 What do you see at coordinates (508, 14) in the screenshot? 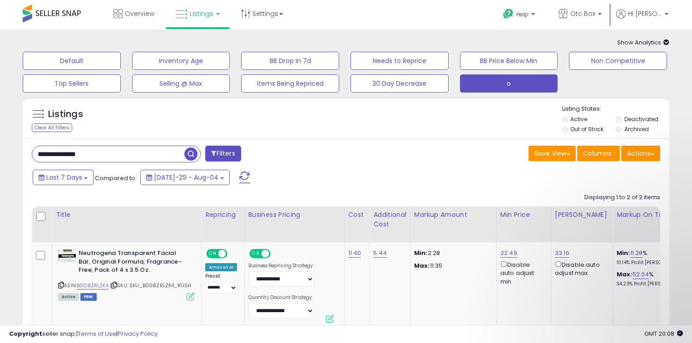
I see `i: Get Help` at bounding box center [508, 14].